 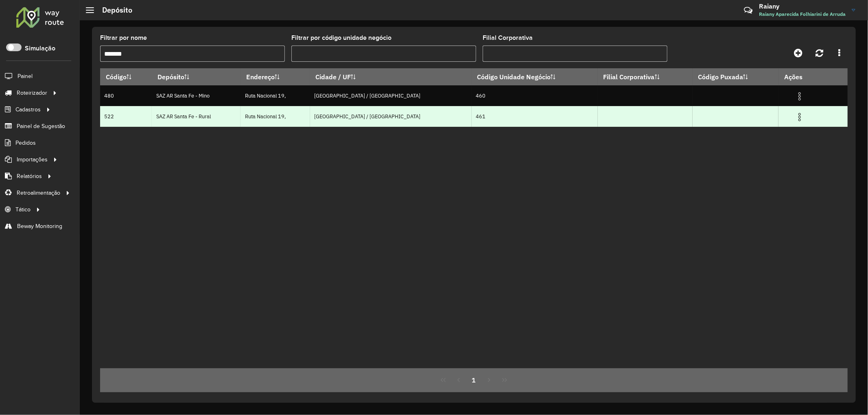 I want to click on td: 461, so click(x=535, y=116).